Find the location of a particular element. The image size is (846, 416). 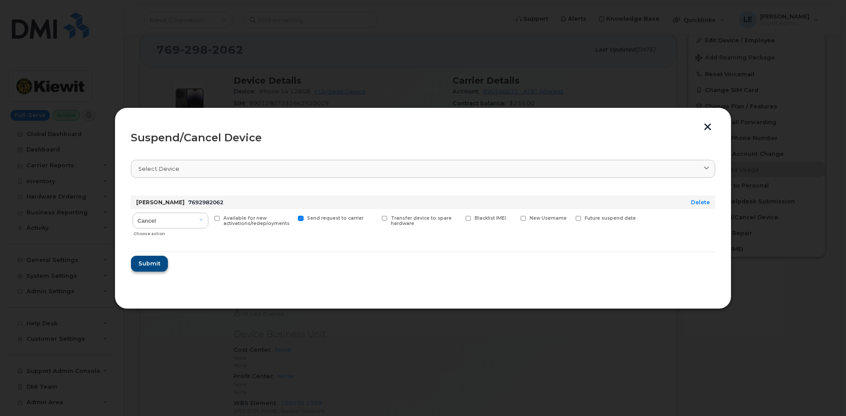

span: Select device is located at coordinates (159, 169).